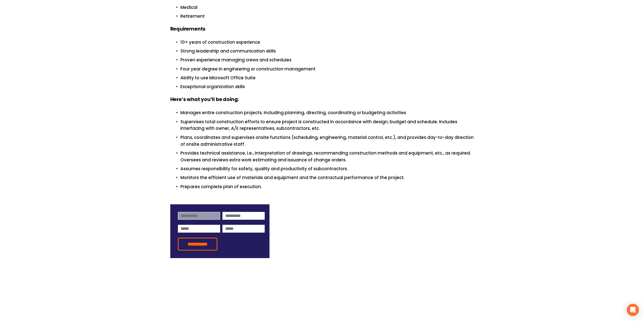 The height and width of the screenshot is (321, 644). I want to click on p: Medical, so click(327, 7).